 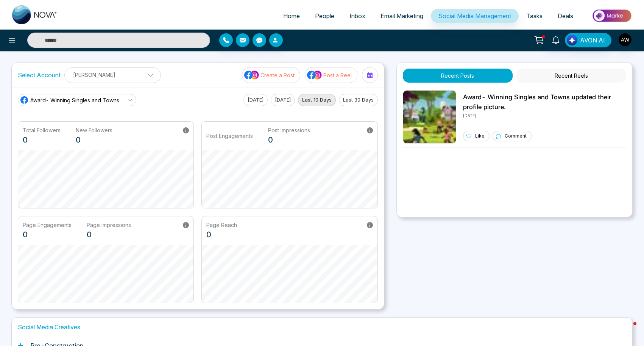 I want to click on button: AVON AI, so click(x=588, y=40).